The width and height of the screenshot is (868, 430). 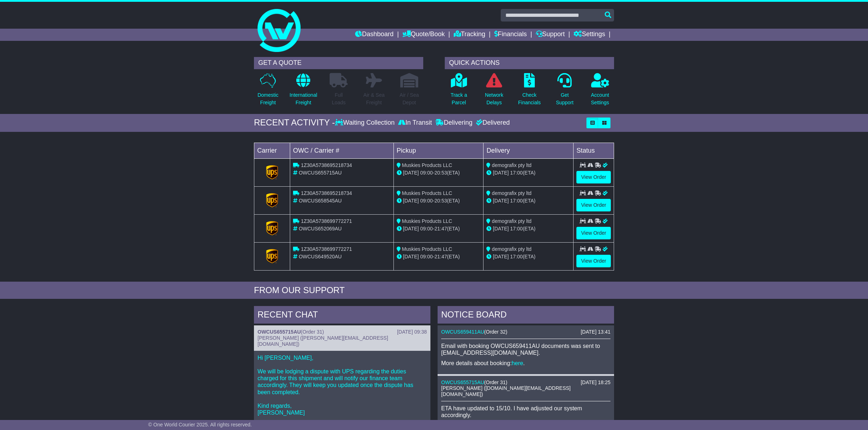 I want to click on div: RECENT CHAT, so click(x=342, y=316).